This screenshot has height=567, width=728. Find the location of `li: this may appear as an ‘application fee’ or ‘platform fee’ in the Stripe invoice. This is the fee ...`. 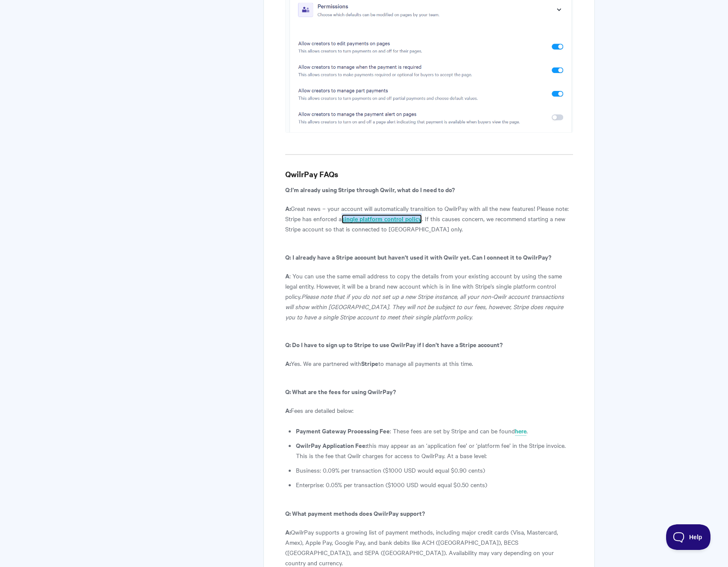

li: this may appear as an ‘application fee’ or ‘platform fee’ in the Stripe invoice. This is the fee ... is located at coordinates (434, 451).